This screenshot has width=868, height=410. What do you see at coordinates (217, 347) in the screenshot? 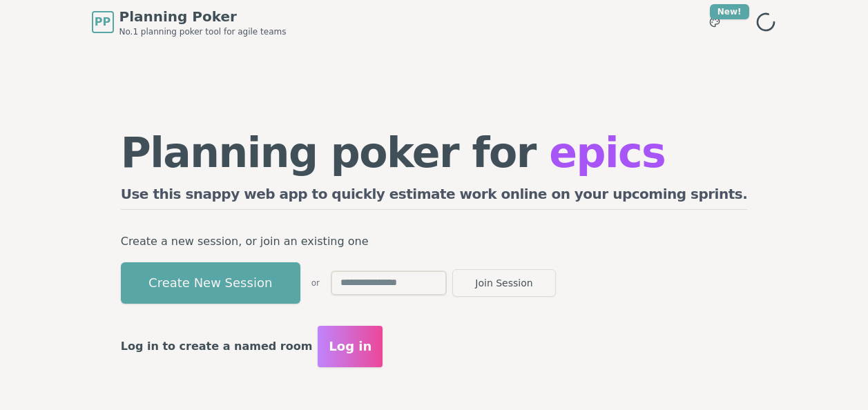
I see `p: Log in to create a named room` at bounding box center [217, 347].